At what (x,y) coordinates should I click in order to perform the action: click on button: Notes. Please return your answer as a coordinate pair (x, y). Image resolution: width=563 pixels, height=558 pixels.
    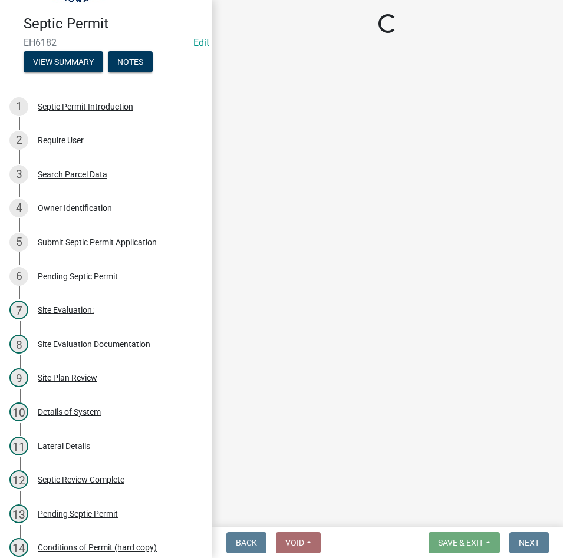
    Looking at the image, I should click on (130, 62).